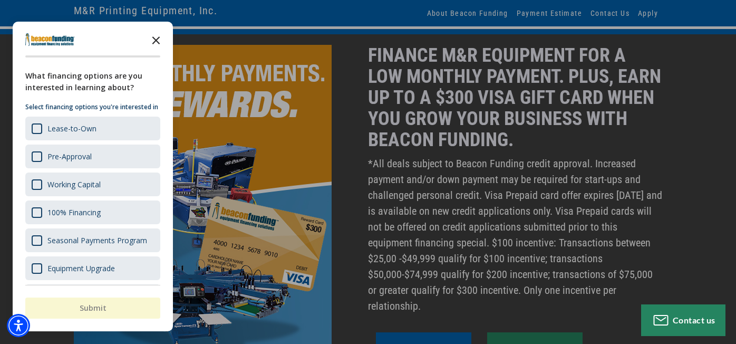  Describe the element at coordinates (694, 319) in the screenshot. I see `span: Contact us` at that location.